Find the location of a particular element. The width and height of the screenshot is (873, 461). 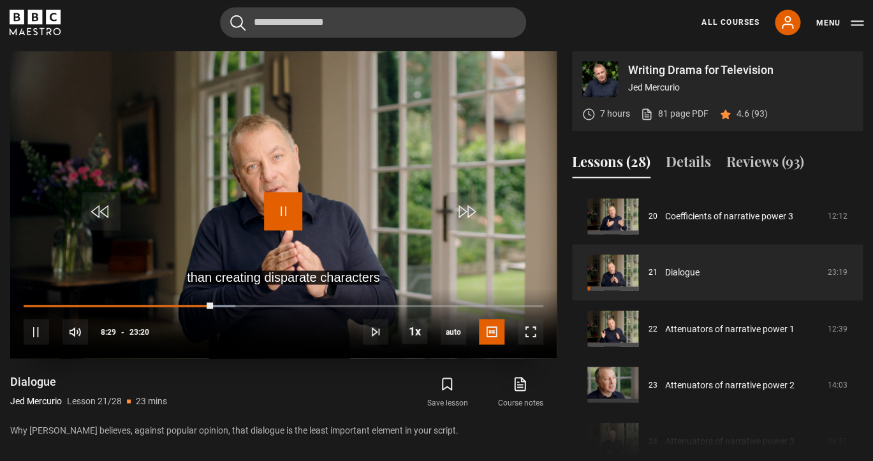

button: Lessons (28) is located at coordinates (611, 164).